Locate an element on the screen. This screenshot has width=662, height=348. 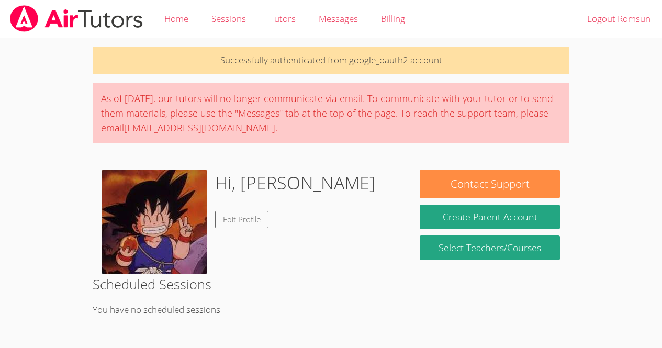
h2: Scheduled Sessions is located at coordinates (331, 284).